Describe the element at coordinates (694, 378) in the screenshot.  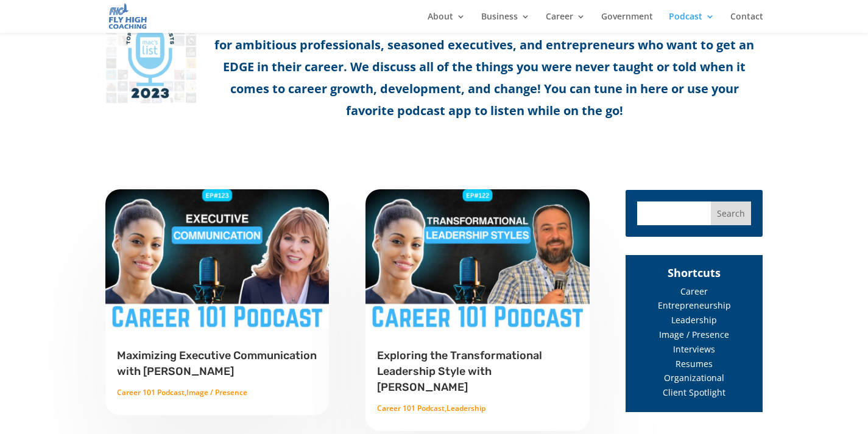
I see `span: Organizational` at that location.